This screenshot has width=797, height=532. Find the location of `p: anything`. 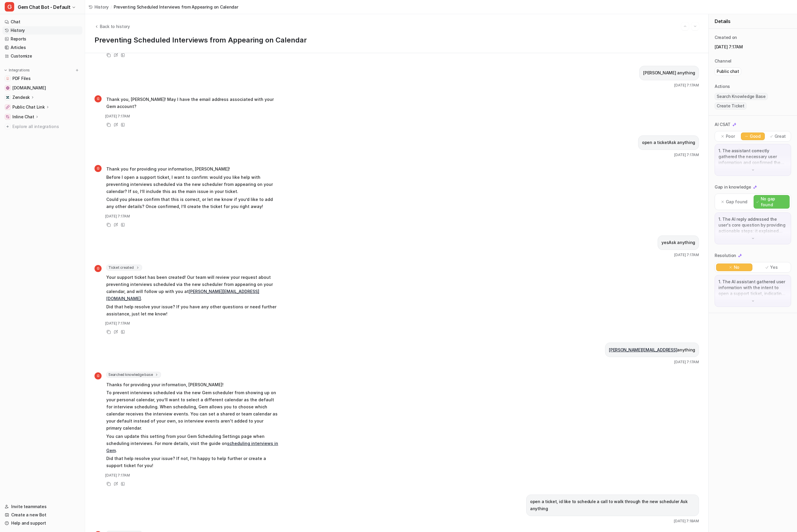

p: anything is located at coordinates (652, 350).